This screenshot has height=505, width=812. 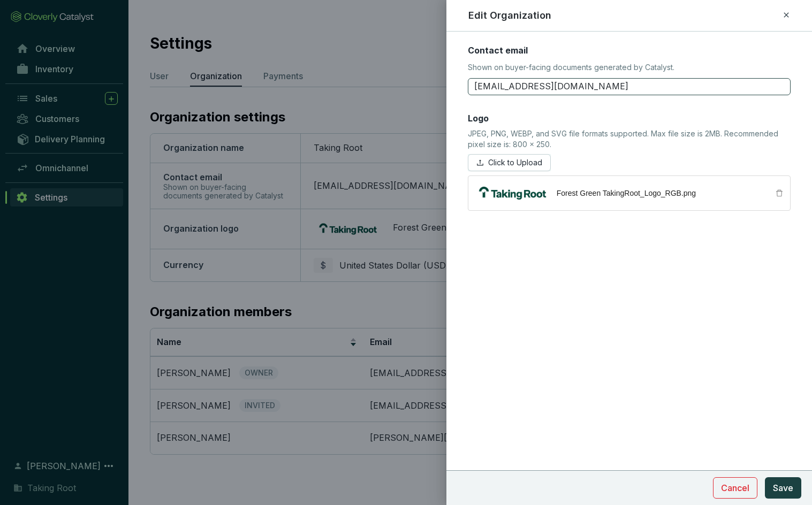 What do you see at coordinates (783, 488) in the screenshot?
I see `button: Save` at bounding box center [783, 488].